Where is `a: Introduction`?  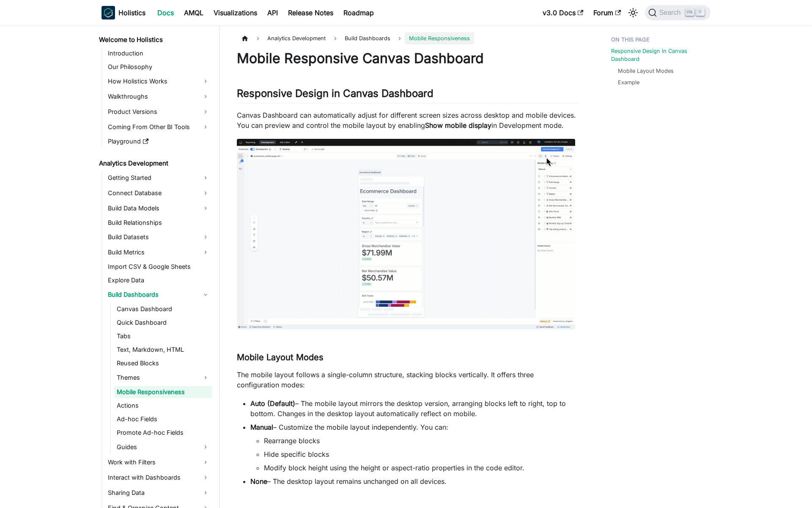
a: Introduction is located at coordinates (159, 53).